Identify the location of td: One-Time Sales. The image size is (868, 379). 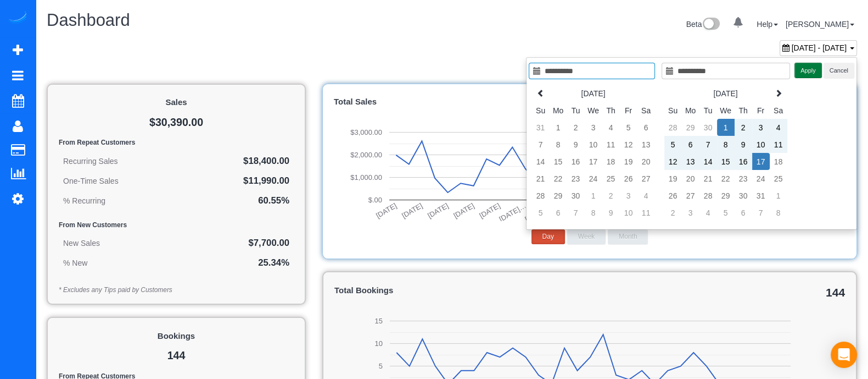
(122, 181).